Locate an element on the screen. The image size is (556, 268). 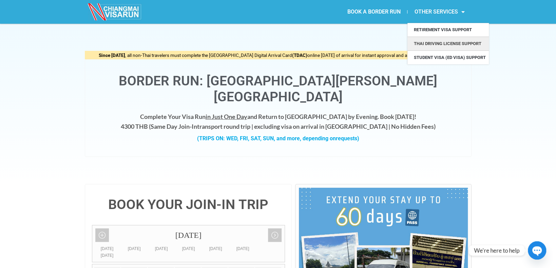
strong: (TDAC) is located at coordinates (300, 55).